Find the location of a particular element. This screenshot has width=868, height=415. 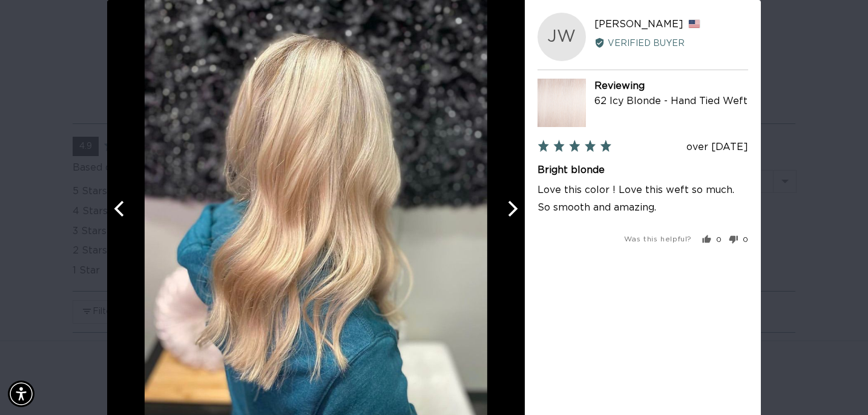

button: Next is located at coordinates (511, 209).